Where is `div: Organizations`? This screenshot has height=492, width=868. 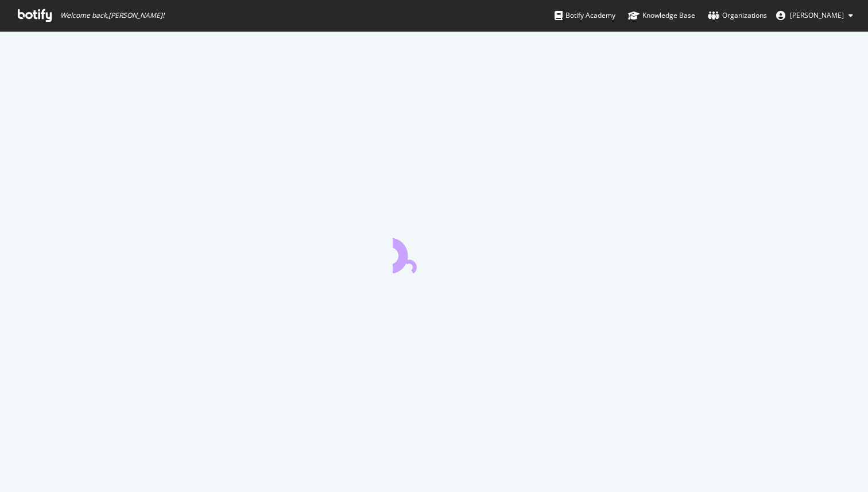 div: Organizations is located at coordinates (737, 15).